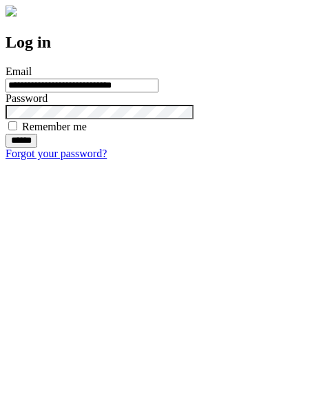 This screenshot has height=411, width=310. I want to click on label: Remember me, so click(54, 126).